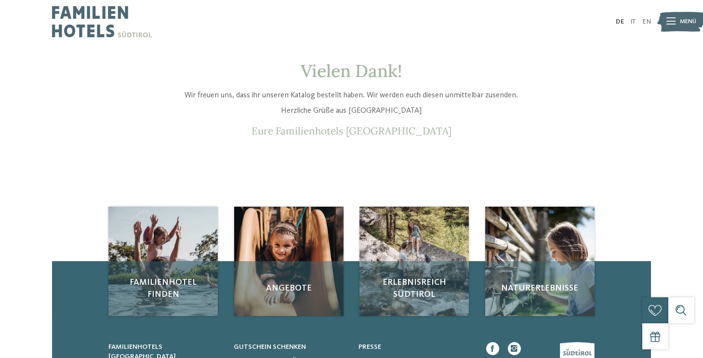 The image size is (703, 358). Describe the element at coordinates (369, 347) in the screenshot. I see `span: Presse` at that location.